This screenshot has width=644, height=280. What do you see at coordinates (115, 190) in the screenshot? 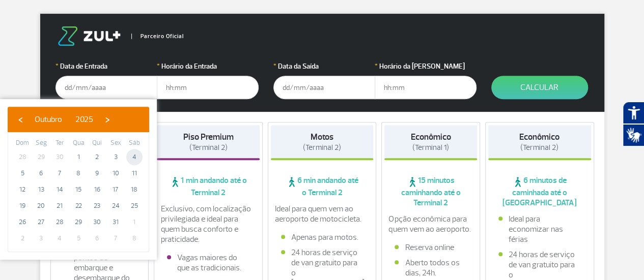
I see `span: 17` at bounding box center [115, 190].